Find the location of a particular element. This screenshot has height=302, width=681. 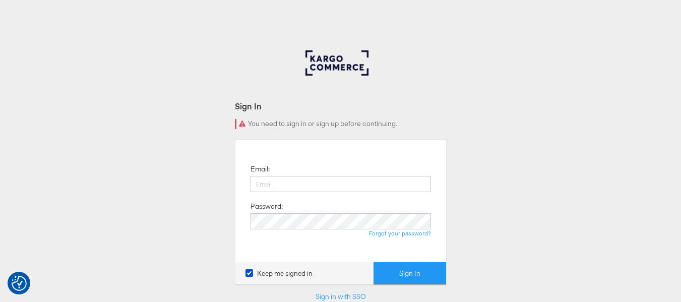

img: Revisit consent button is located at coordinates (19, 283).